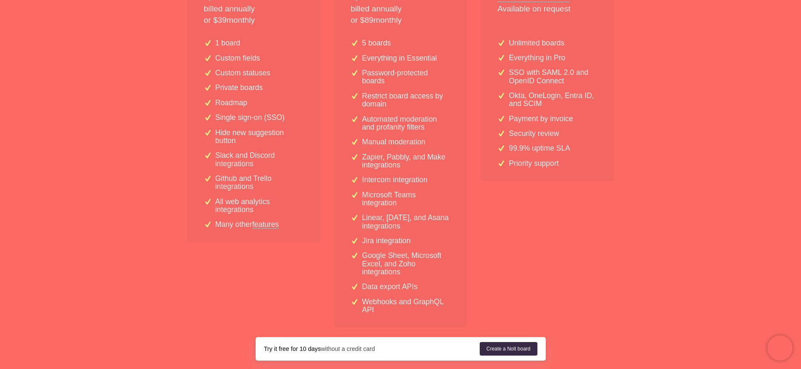 Image resolution: width=801 pixels, height=369 pixels. What do you see at coordinates (553, 100) in the screenshot?
I see `p: Okta, OneLogin, Entra ID, and SCIM` at bounding box center [553, 100].